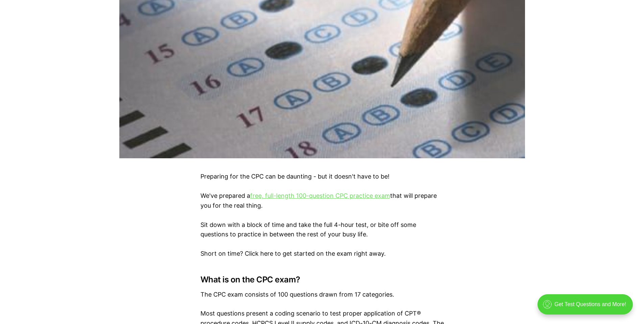 The width and height of the screenshot is (644, 324). What do you see at coordinates (322, 279) in the screenshot?
I see `h3: What is on the CPC exam?` at bounding box center [322, 279].